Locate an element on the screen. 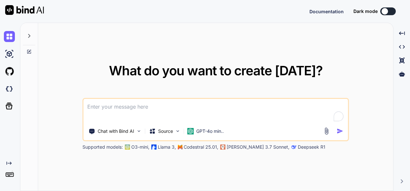 The width and height of the screenshot is (410, 191). span: Documentation is located at coordinates (327, 11).